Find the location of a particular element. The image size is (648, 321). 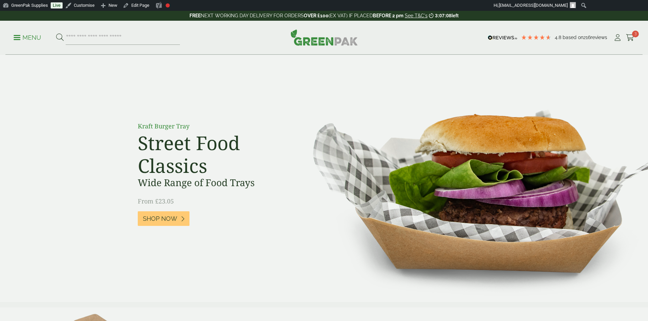

i: Cart is located at coordinates (630, 38).